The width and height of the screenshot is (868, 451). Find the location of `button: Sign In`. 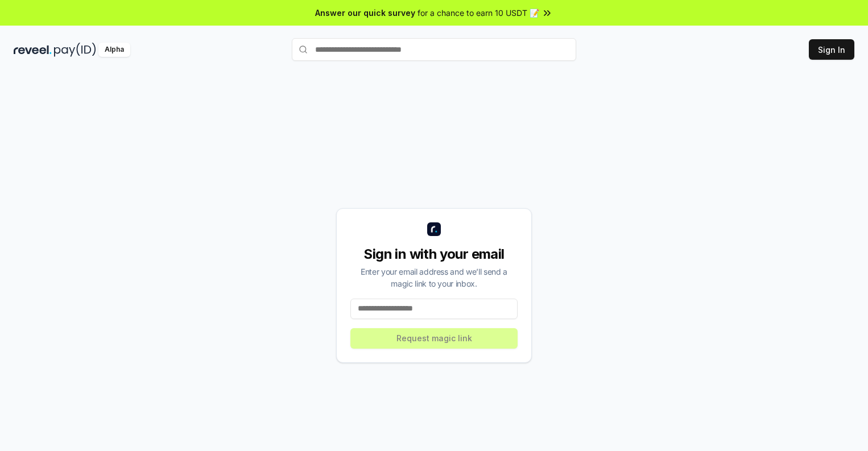

button: Sign In is located at coordinates (831, 50).